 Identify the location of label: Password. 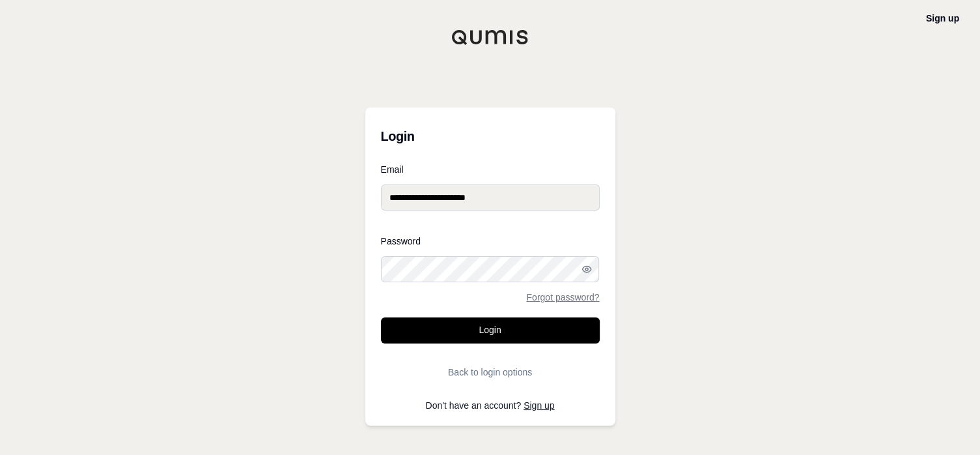
(491, 241).